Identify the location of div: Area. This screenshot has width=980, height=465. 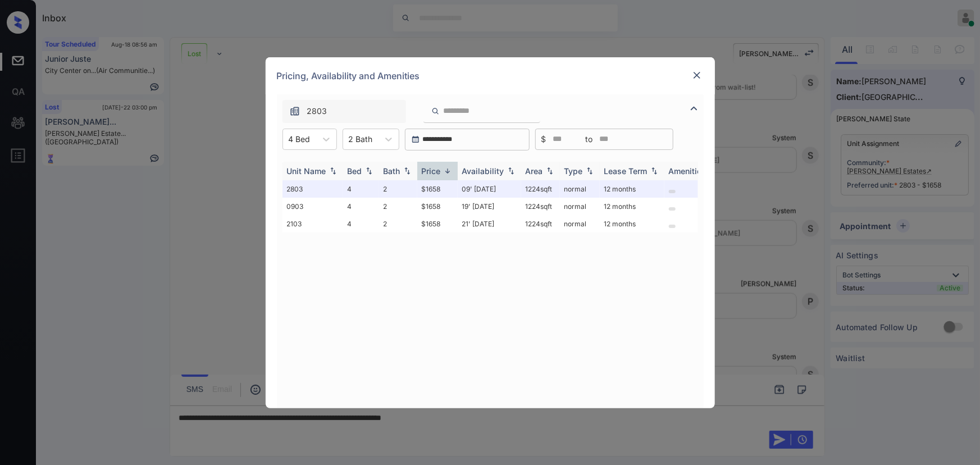
(534, 171).